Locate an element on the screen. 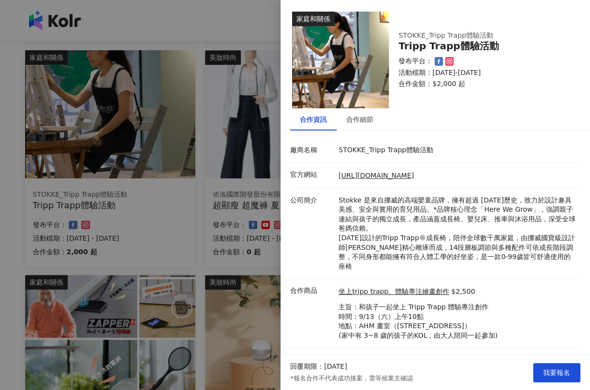 This screenshot has width=590, height=390. div: 家庭和關係 is located at coordinates (313, 19).